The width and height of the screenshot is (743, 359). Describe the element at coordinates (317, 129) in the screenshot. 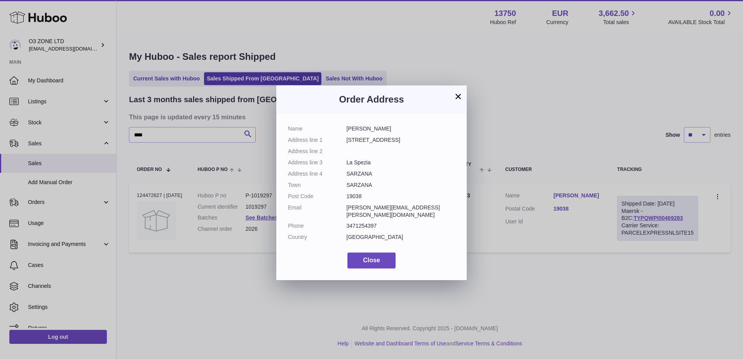

I see `dt: Name` at that location.